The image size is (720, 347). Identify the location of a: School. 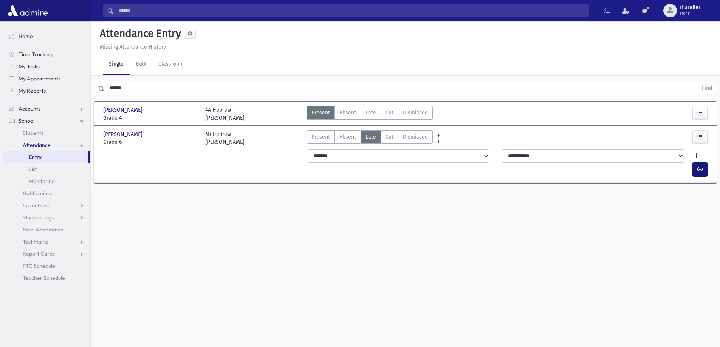
(46, 121).